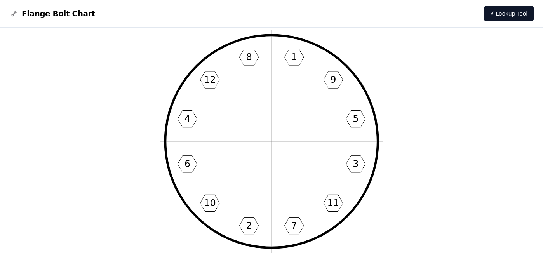  Describe the element at coordinates (187, 164) in the screenshot. I see `text: 6` at that location.